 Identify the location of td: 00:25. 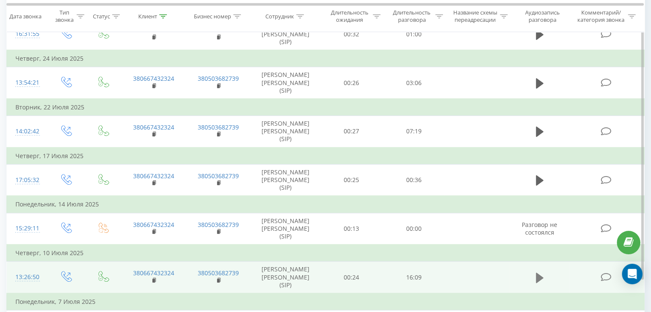
(351, 180).